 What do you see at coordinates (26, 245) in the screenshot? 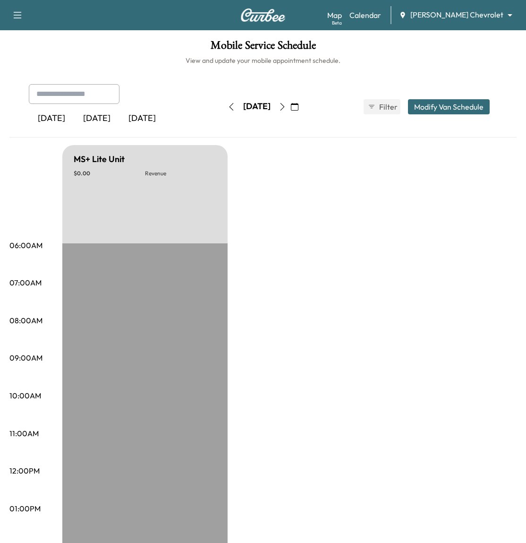
I see `p: 06:00AM` at bounding box center [26, 245].